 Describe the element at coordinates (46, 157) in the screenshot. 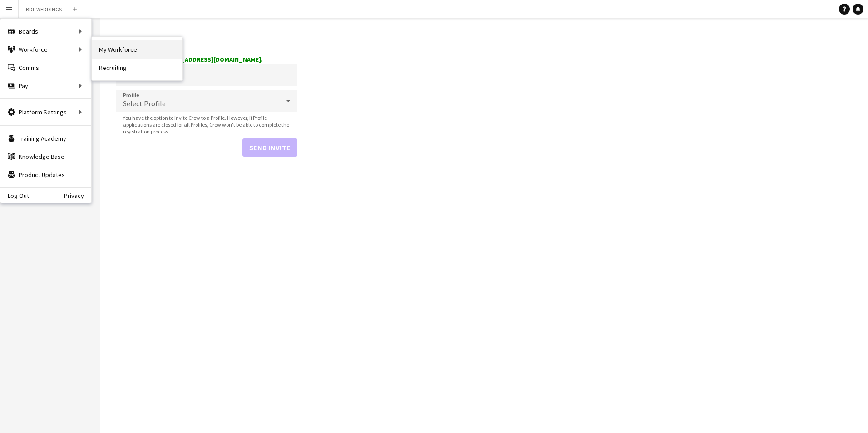

I see `a: Knowledge Base` at that location.